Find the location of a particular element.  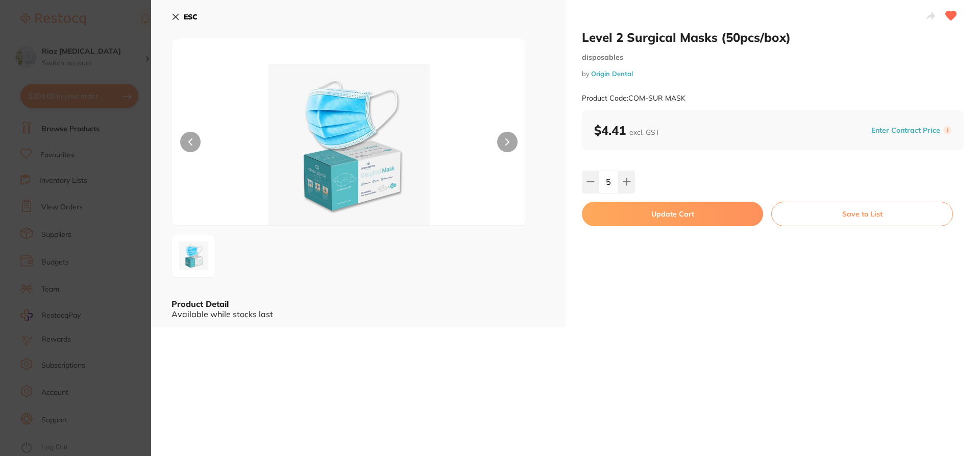

small: disposables is located at coordinates (773, 57).